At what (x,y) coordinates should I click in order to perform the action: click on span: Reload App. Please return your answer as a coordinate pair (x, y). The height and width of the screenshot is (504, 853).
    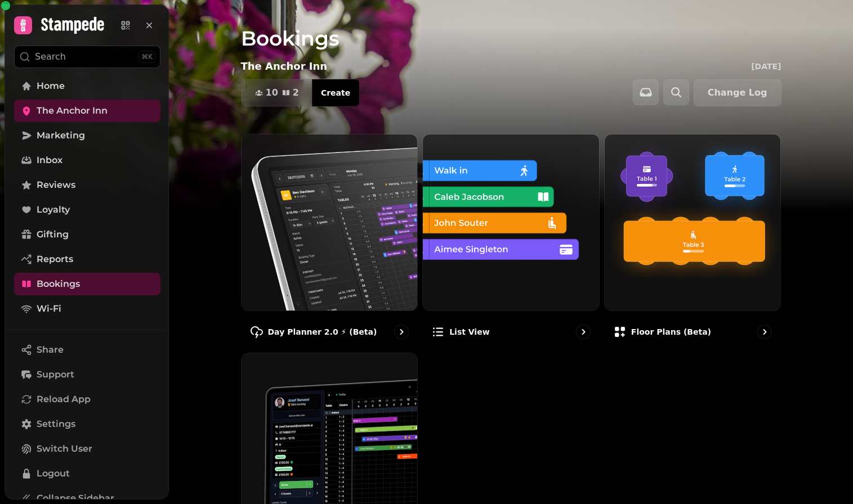
    Looking at the image, I should click on (64, 400).